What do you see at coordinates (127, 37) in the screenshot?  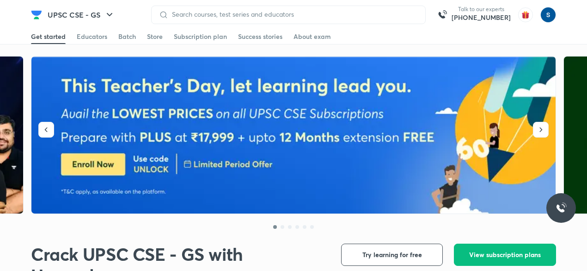 I see `div: Batch` at bounding box center [127, 37].